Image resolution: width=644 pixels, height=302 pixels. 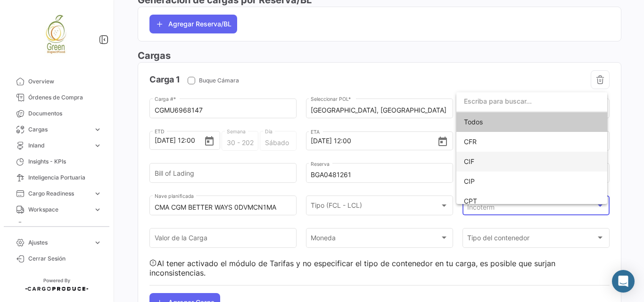 I want to click on span: CFR, so click(x=470, y=141).